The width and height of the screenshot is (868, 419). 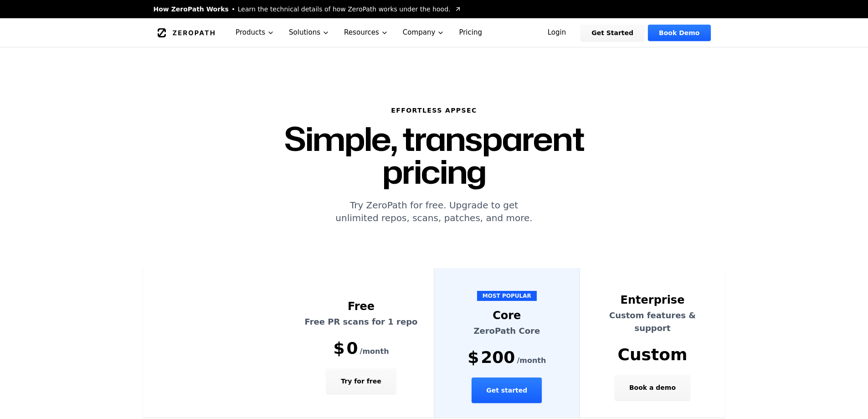 What do you see at coordinates (652, 355) in the screenshot?
I see `span: Custom` at bounding box center [652, 355].